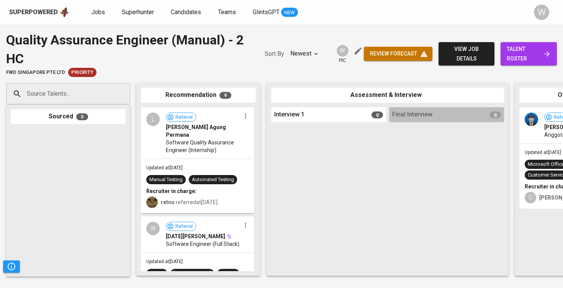 This screenshot has height=288, width=563. I want to click on div: pic, so click(342, 54).